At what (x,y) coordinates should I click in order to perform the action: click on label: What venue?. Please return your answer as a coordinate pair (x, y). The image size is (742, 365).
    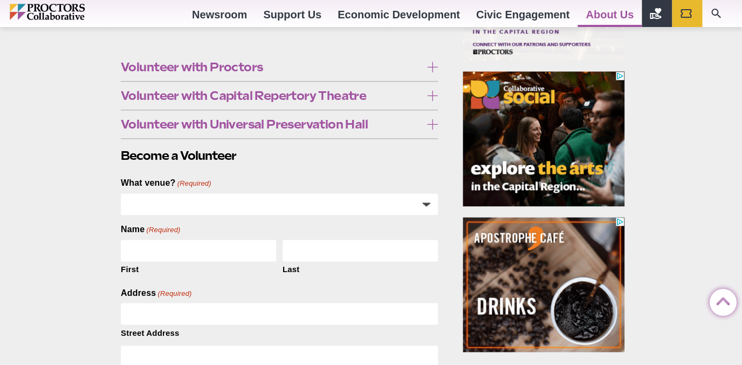
    Looking at the image, I should click on (166, 183).